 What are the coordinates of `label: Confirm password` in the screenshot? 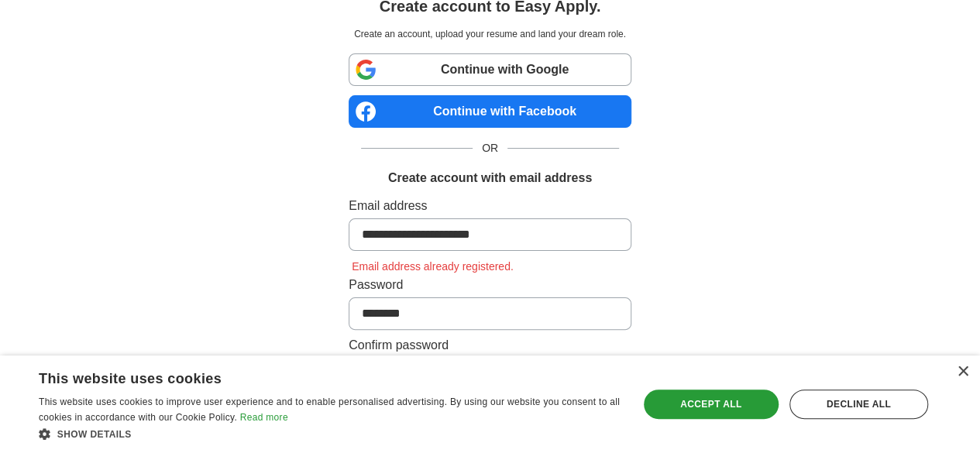 It's located at (490, 345).